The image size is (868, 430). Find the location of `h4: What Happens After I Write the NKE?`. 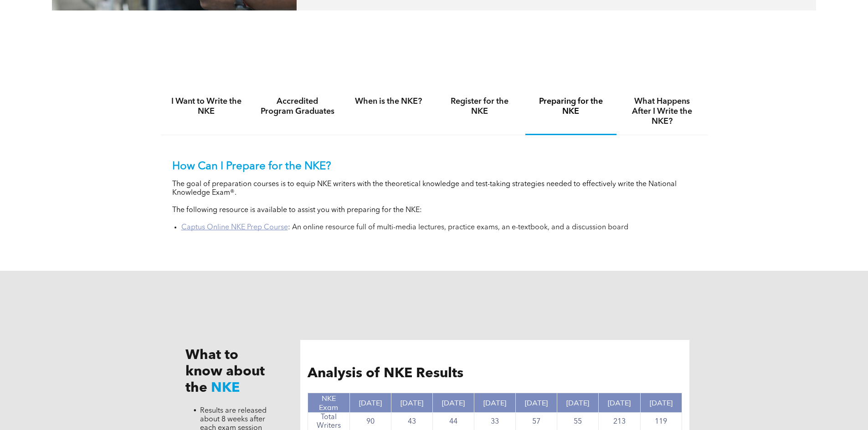

h4: What Happens After I Write the NKE? is located at coordinates (662, 112).